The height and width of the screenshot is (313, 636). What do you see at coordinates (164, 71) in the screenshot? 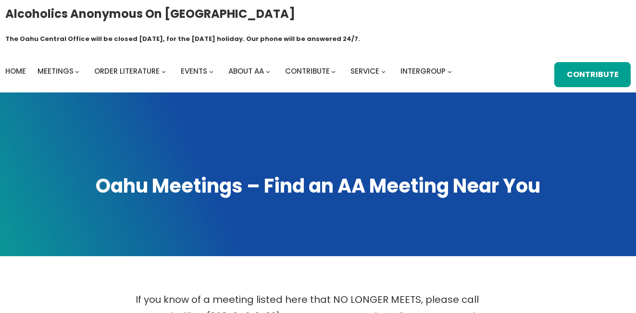
I see `button: Order Literature submenu` at bounding box center [164, 71].